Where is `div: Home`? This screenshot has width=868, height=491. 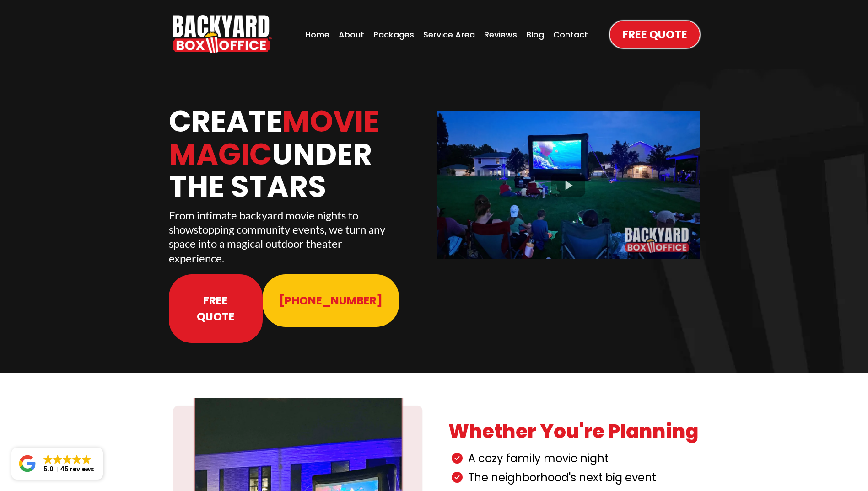
div: Home is located at coordinates (317, 34).